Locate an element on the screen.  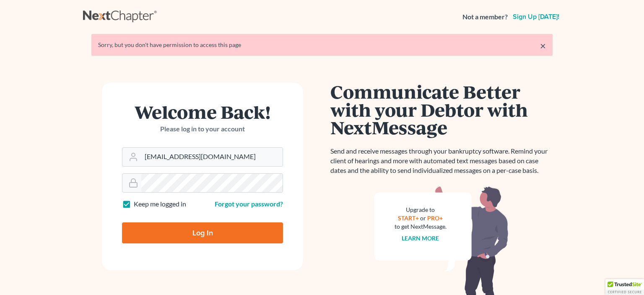
h1: Communicate Better with your Debtor with NextMessage is located at coordinates (441, 109).